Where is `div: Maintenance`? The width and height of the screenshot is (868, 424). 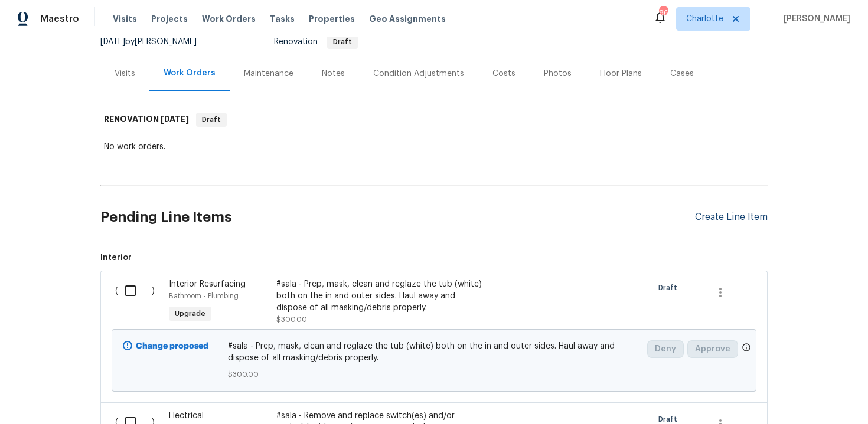 div: Maintenance is located at coordinates (269, 74).